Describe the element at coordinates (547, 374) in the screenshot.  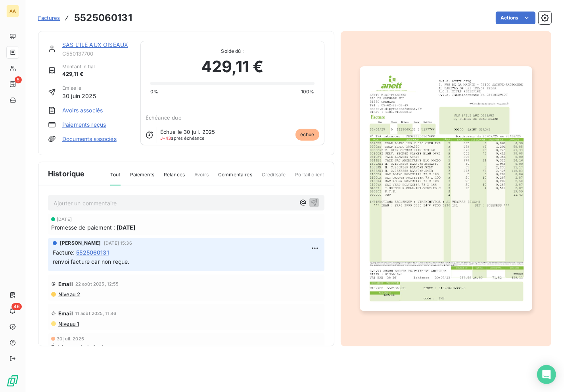
I see `div: Open Intercom Messenger` at that location.